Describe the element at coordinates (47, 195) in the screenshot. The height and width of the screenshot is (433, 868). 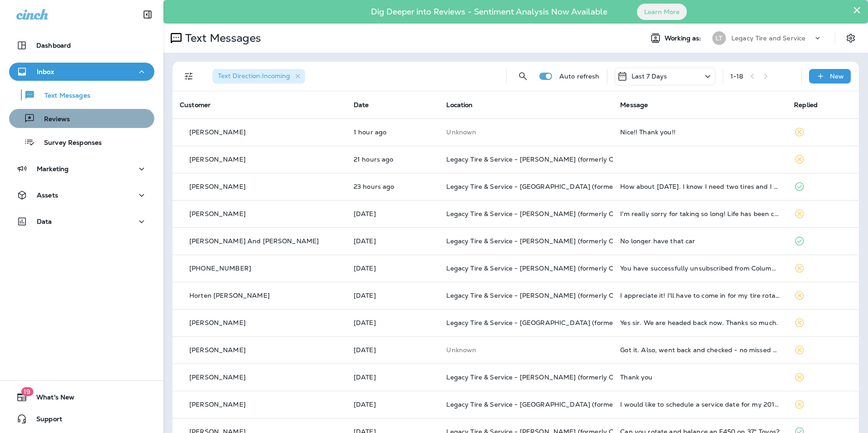
I see `p: Assets` at that location.